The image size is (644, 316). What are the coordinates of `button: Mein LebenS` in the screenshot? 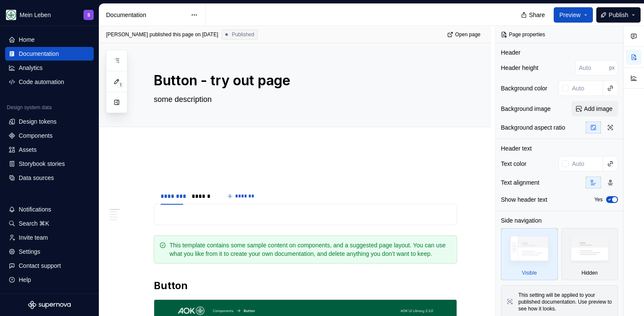 It's located at (49, 14).